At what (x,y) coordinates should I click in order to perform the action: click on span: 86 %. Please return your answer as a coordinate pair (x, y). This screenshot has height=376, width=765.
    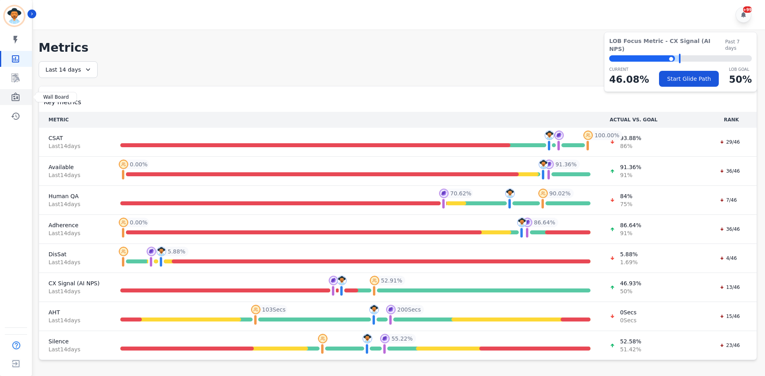
    Looking at the image, I should click on (630, 146).